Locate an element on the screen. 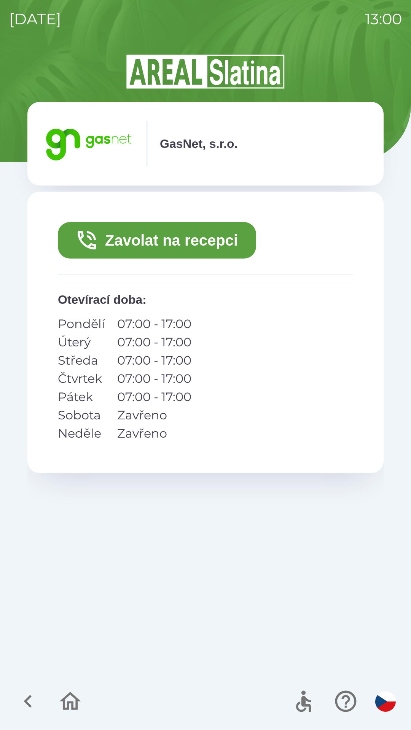  p: GasNet, s.r.o. is located at coordinates (199, 144).